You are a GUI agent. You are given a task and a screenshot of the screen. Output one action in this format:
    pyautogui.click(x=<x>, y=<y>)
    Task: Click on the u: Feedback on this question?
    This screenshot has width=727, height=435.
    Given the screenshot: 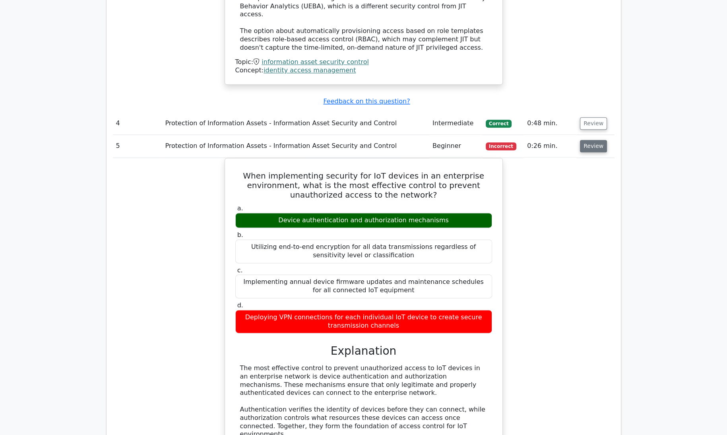 What is the action you would take?
    pyautogui.click(x=366, y=101)
    